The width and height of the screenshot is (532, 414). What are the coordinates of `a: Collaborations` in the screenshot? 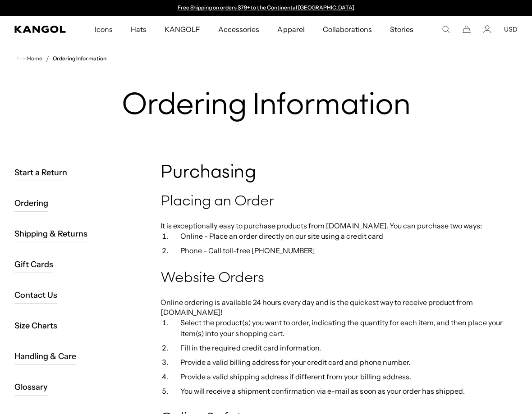 It's located at (347, 29).